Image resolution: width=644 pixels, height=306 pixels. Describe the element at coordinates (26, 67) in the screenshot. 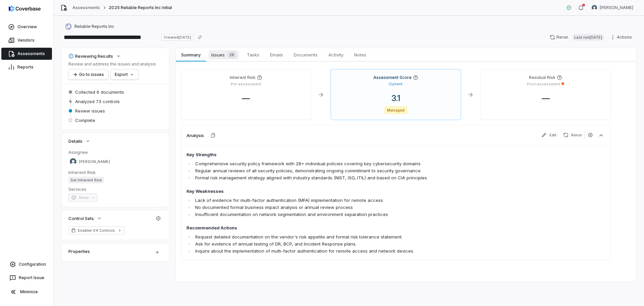

I see `a: Reports` at that location.